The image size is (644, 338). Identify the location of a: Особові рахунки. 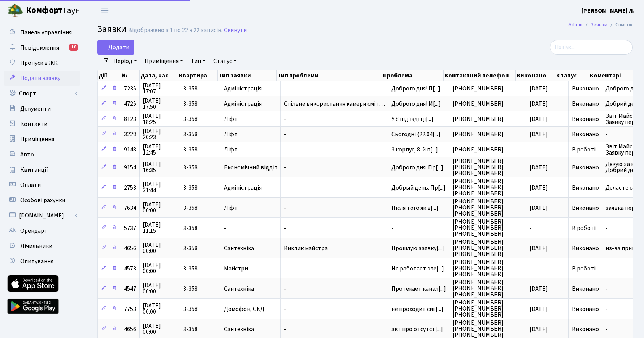
(42, 200).